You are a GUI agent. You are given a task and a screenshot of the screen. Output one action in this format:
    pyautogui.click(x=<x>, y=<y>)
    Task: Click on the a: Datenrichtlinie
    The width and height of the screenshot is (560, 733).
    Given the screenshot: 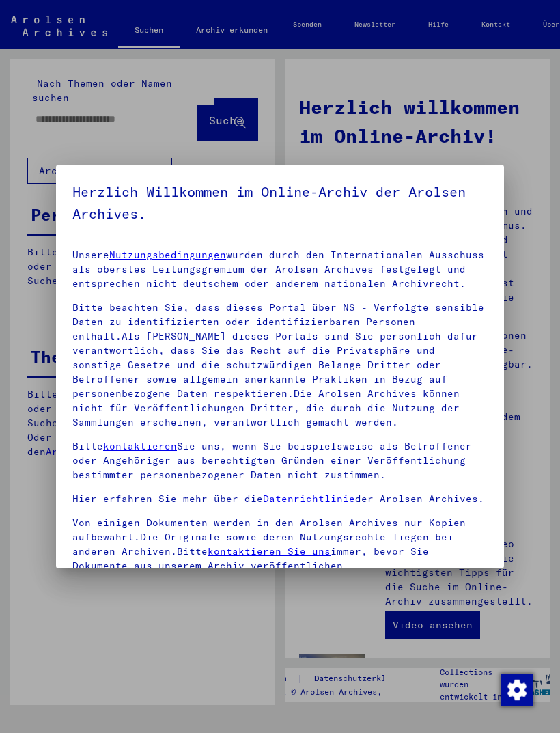 What is the action you would take?
    pyautogui.click(x=308, y=499)
    